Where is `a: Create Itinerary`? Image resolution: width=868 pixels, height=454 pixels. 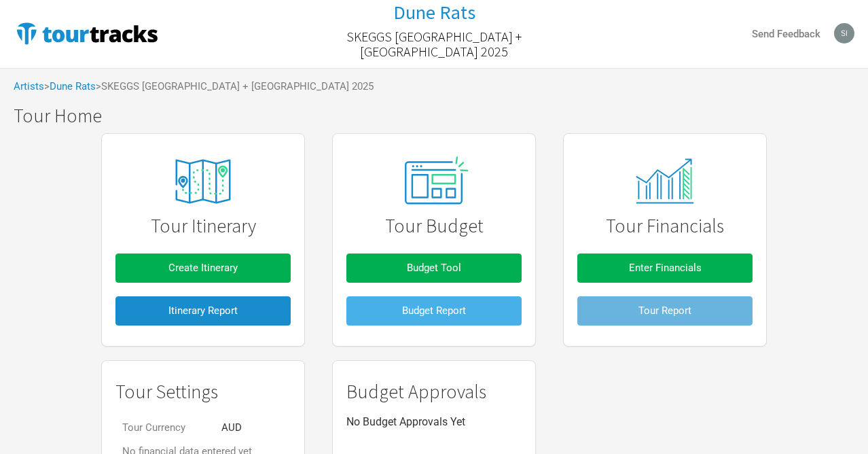 a: Create Itinerary is located at coordinates (203, 268).